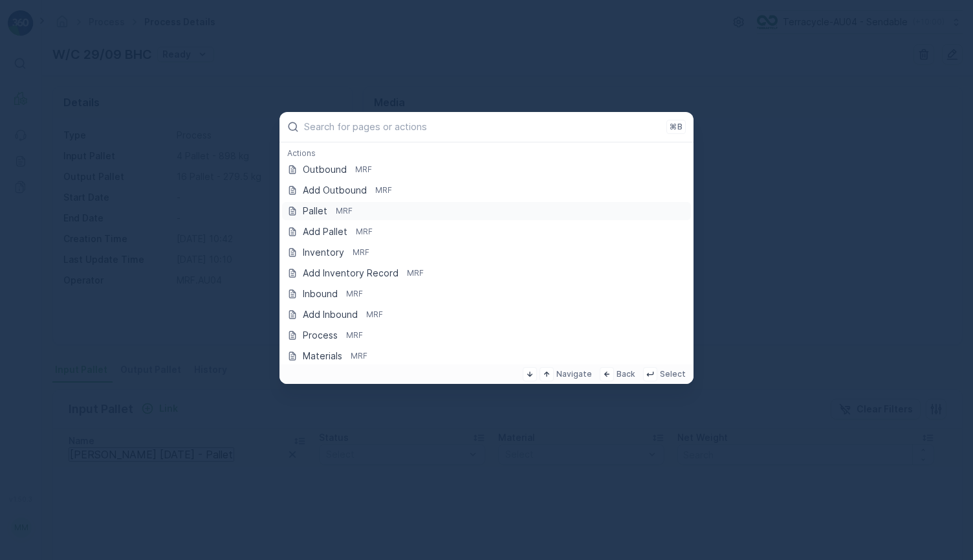 The image size is (973, 560). I want to click on p: Process, so click(320, 335).